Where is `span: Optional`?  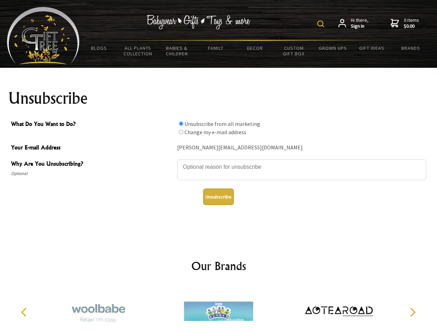 span: Optional is located at coordinates (92, 174).